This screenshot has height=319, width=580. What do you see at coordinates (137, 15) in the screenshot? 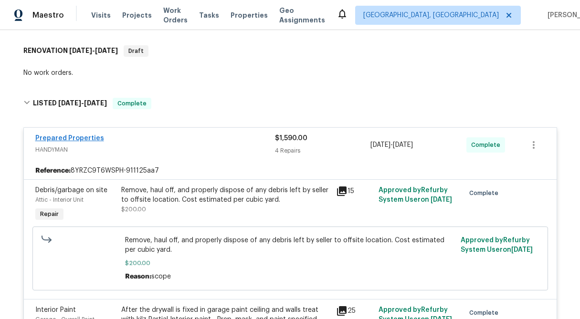
I see `span: Projects` at bounding box center [137, 15].